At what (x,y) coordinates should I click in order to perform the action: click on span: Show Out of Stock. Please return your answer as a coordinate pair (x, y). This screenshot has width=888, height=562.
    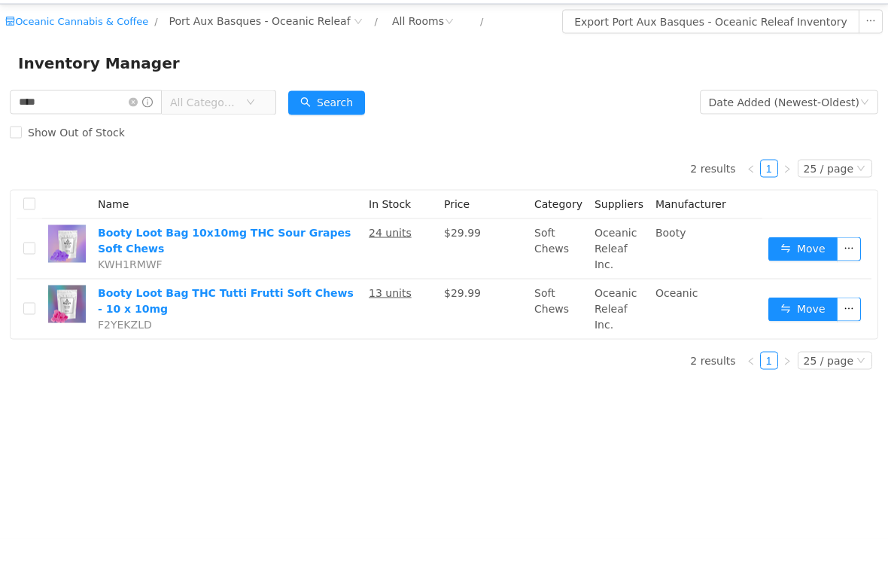
    Looking at the image, I should click on (76, 128).